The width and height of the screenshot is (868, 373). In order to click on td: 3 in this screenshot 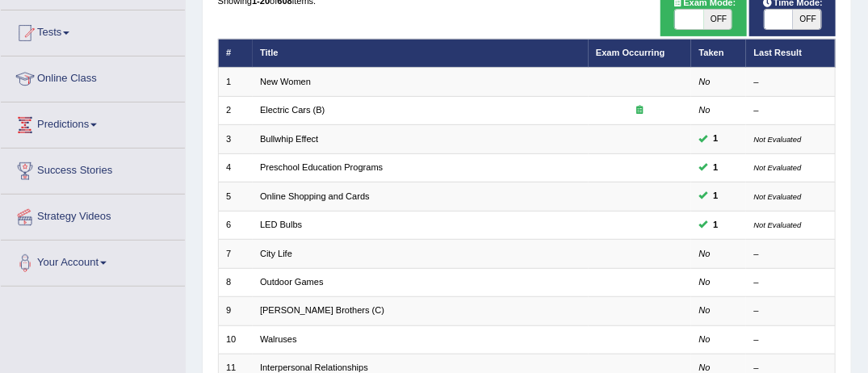, I will do `click(235, 139)`.